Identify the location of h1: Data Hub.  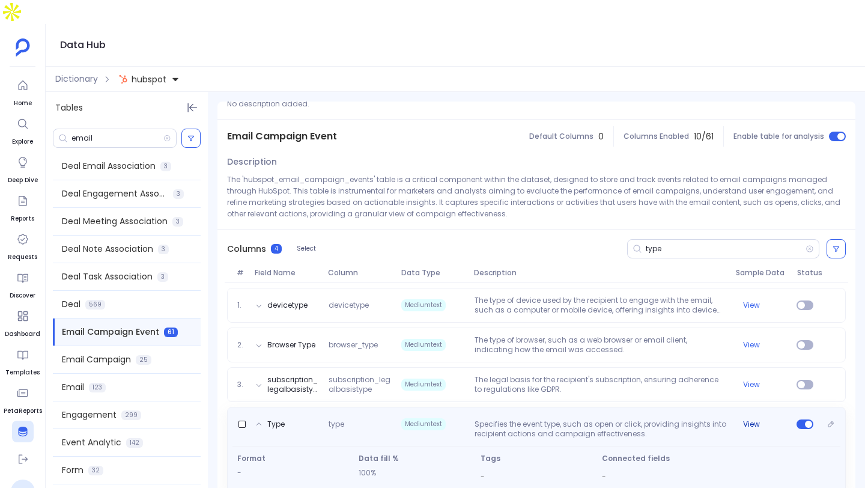
(83, 45).